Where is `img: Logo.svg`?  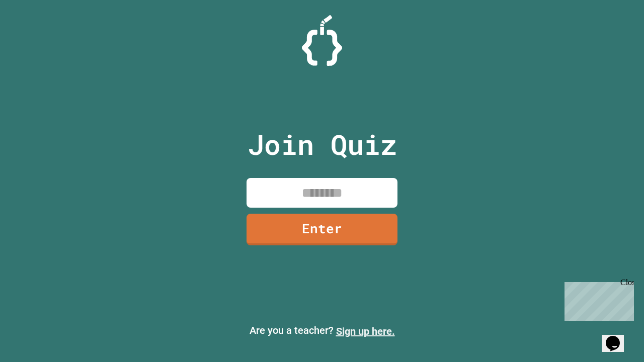 img: Logo.svg is located at coordinates (322, 40).